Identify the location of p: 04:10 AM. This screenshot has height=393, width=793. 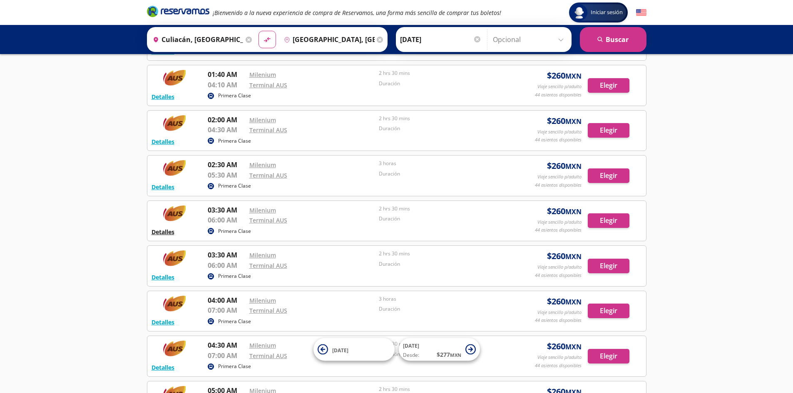
(226, 85).